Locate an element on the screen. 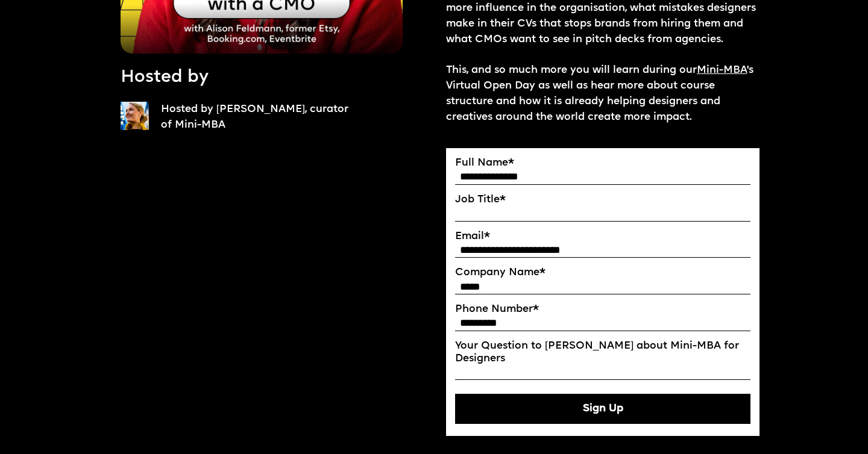 This screenshot has width=868, height=454. label: Company Name is located at coordinates (602, 272).